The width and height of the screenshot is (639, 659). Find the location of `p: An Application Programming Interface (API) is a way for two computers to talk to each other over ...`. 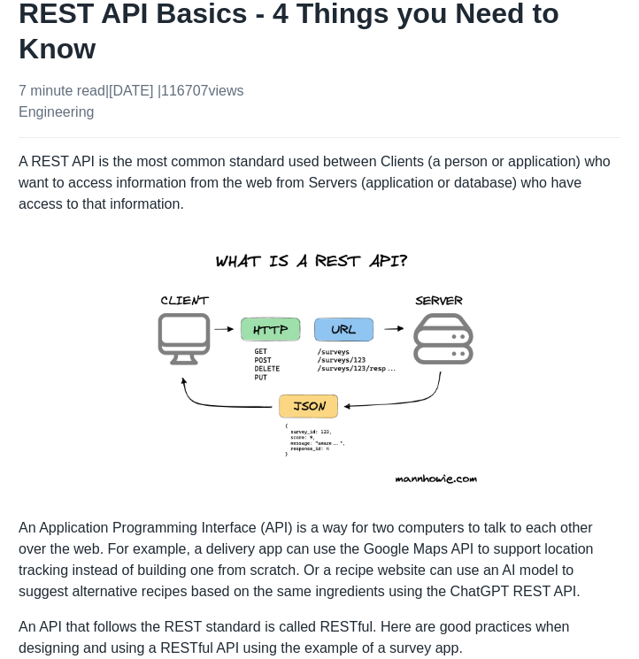

p: An Application Programming Interface (API) is a way for two computers to talk to each other over ... is located at coordinates (319, 560).